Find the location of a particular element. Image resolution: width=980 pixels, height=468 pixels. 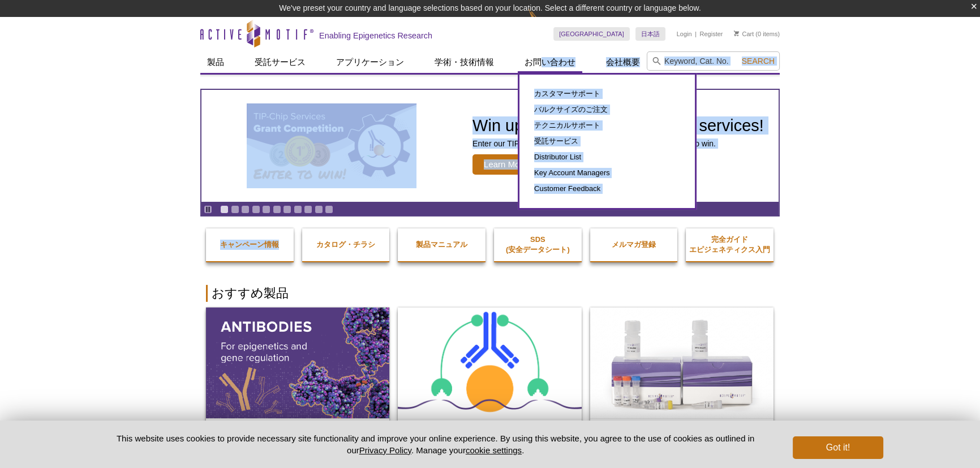

span: Search is located at coordinates (758, 61).